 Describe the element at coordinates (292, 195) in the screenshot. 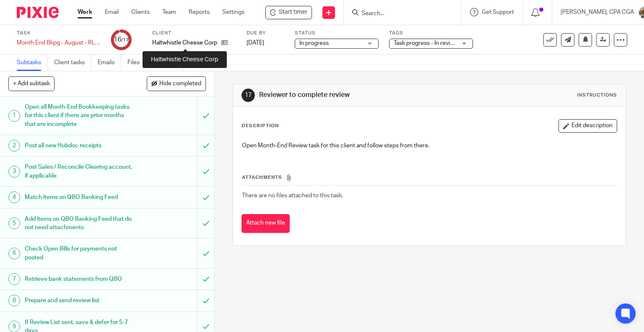

I see `span: There are no files attached to this task.` at that location.